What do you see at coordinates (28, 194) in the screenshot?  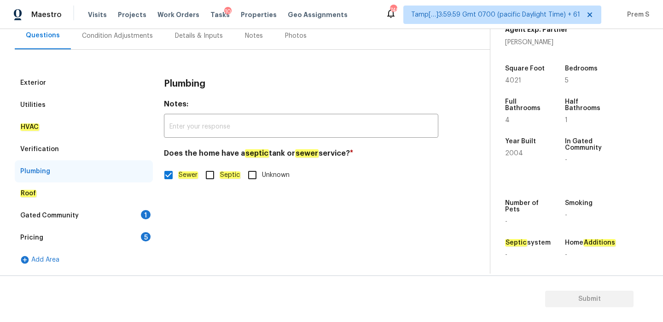 I see `em: Roof` at bounding box center [28, 194].